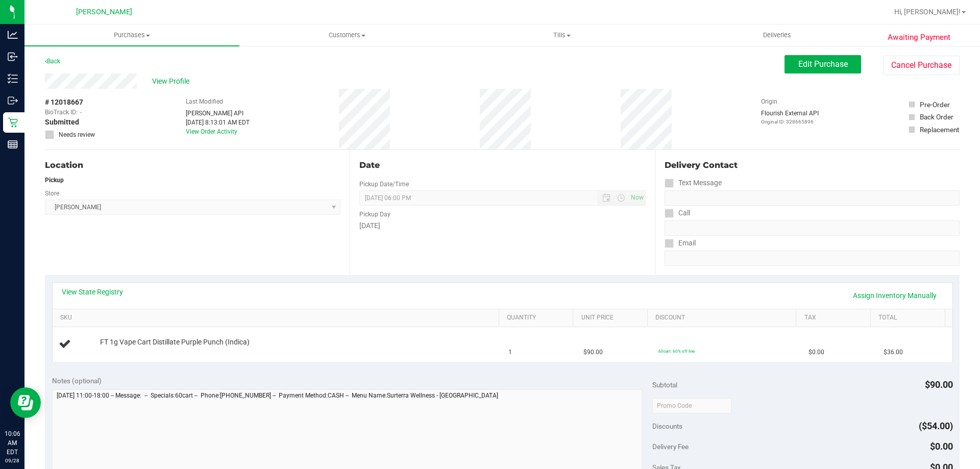 This screenshot has width=980, height=469. Describe the element at coordinates (777, 35) in the screenshot. I see `a: Deliveries` at that location.